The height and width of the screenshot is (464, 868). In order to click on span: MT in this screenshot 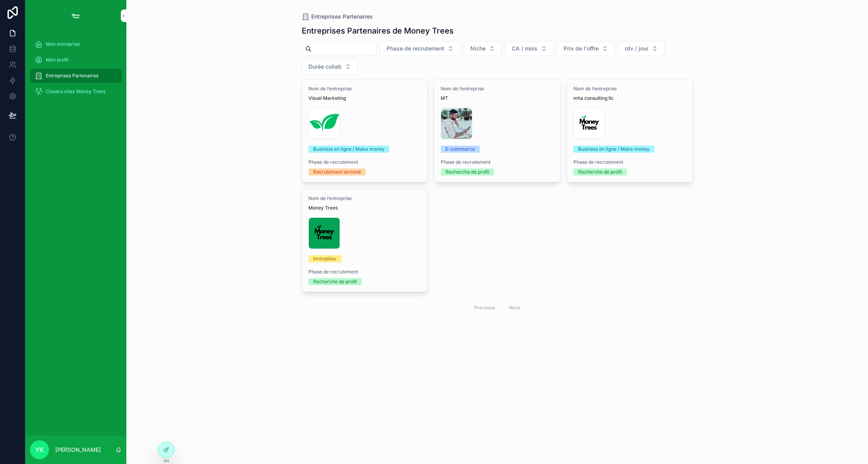, I will do `click(498, 99)`.